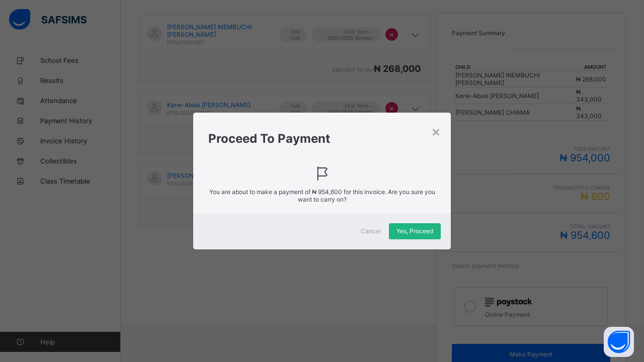 The image size is (644, 362). Describe the element at coordinates (322, 196) in the screenshot. I see `span: You are about to make a payment of for this invoice. Are you sure you want to carry on?` at that location.